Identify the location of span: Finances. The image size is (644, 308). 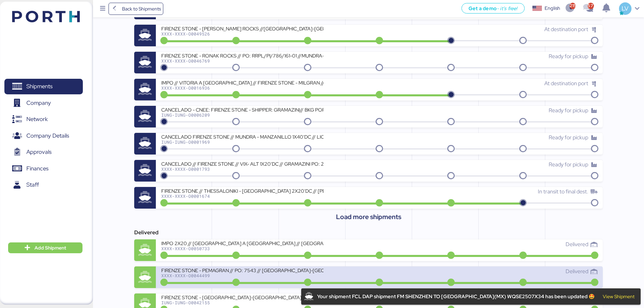
(37, 169).